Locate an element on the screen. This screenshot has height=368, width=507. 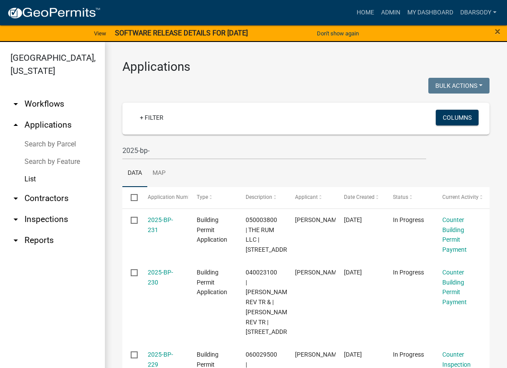
a: 2025-BP-230 is located at coordinates (160, 277).